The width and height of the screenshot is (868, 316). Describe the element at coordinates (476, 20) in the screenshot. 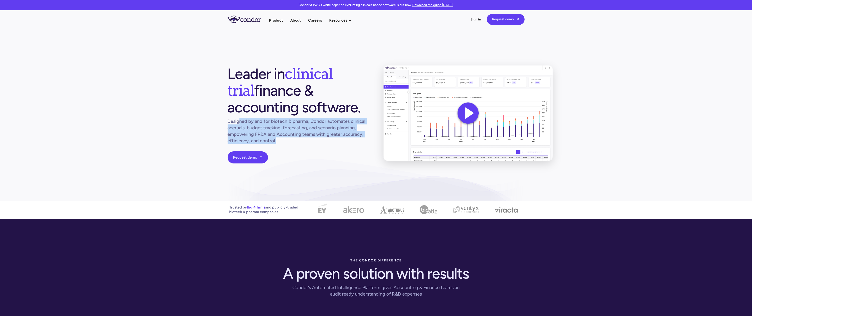

I see `a: Sign in` at that location.